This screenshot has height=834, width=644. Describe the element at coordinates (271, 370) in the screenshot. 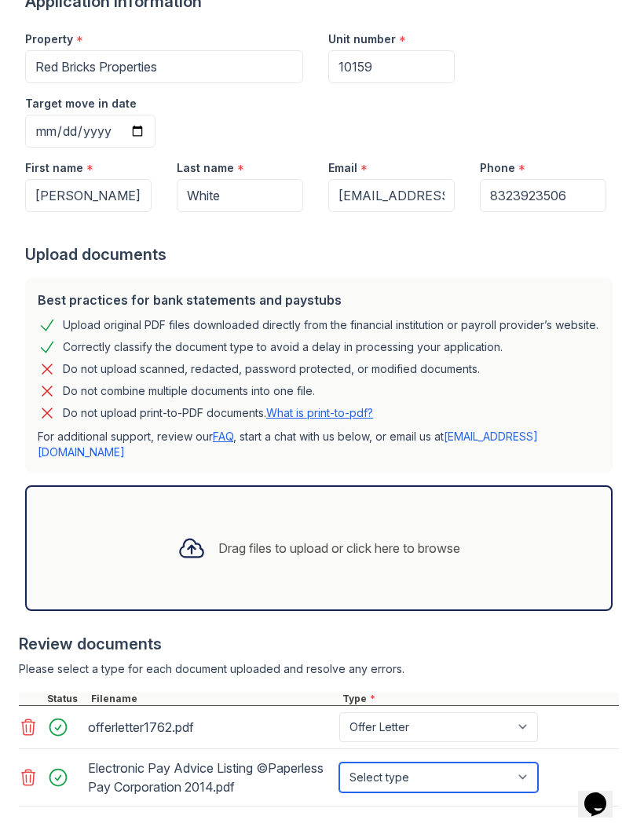

I see `div: Do not upload scanned, redacted, password protected, or modified documents.` at that location.